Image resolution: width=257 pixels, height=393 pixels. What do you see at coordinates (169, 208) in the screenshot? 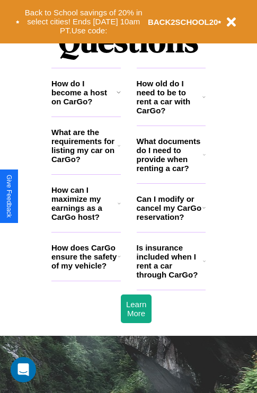
I see `h3: Can I modify or cancel my CarGo reservation?` at bounding box center [169, 208].